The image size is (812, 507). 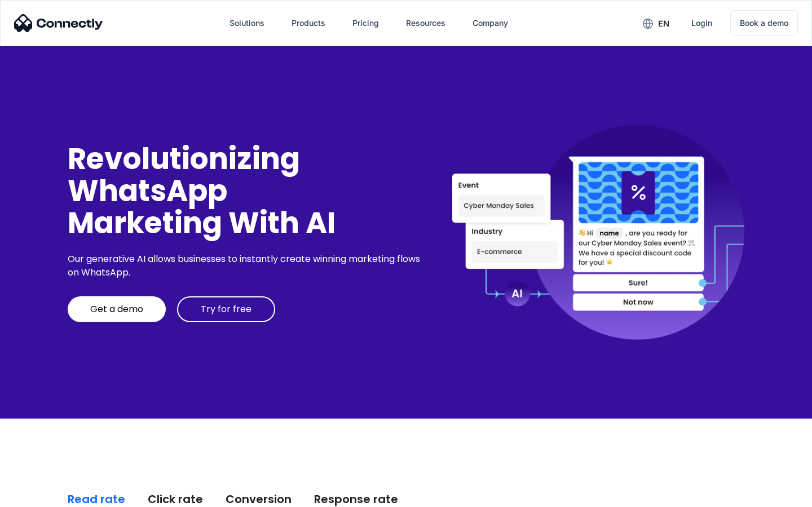 What do you see at coordinates (246, 191) in the screenshot?
I see `div: Revolutionizing WhatsApp Marketing With AI` at bounding box center [246, 191].